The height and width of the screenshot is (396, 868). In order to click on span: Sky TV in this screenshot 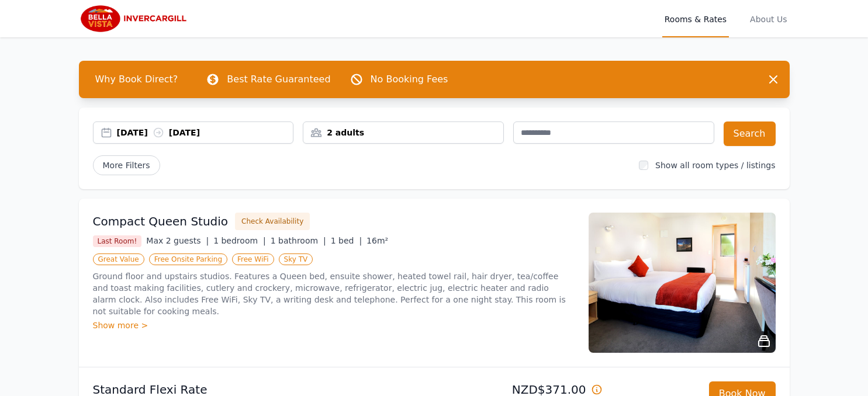, I will do `click(296, 259)`.